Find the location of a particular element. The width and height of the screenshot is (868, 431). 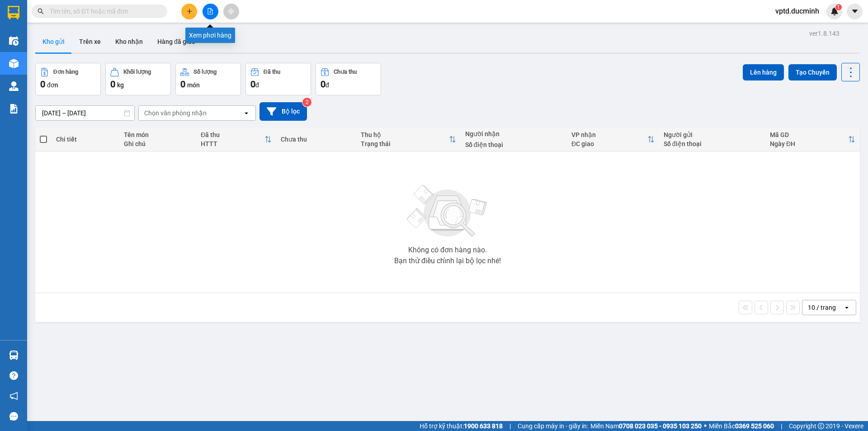

button: Kho nhận is located at coordinates (129, 42).